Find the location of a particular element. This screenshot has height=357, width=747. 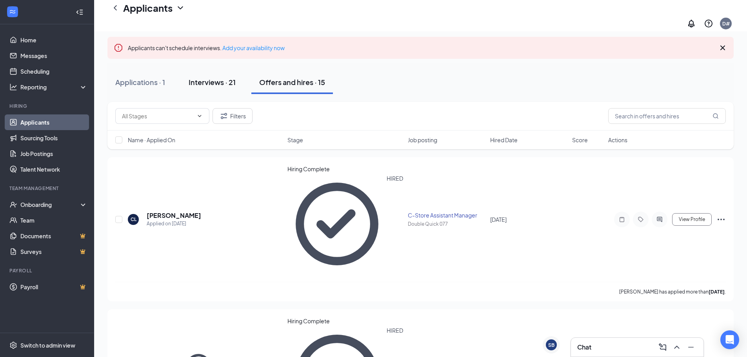

div: Offers and hires · 15 is located at coordinates (292, 82).